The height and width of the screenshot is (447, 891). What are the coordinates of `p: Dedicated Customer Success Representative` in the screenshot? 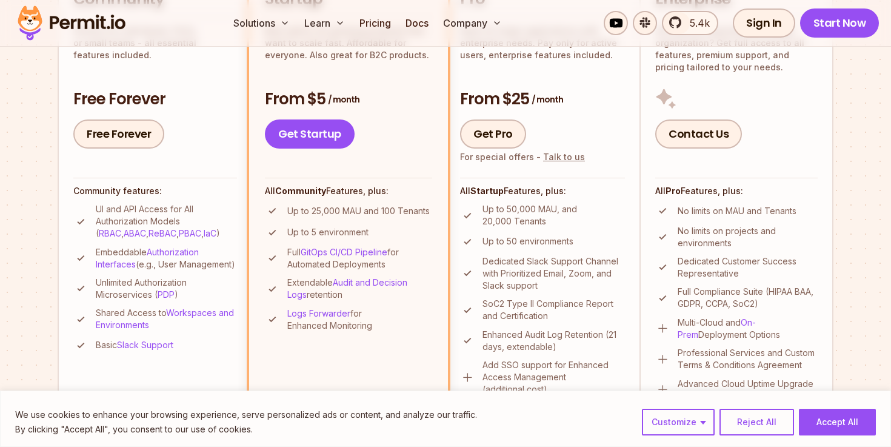 It's located at (747, 267).